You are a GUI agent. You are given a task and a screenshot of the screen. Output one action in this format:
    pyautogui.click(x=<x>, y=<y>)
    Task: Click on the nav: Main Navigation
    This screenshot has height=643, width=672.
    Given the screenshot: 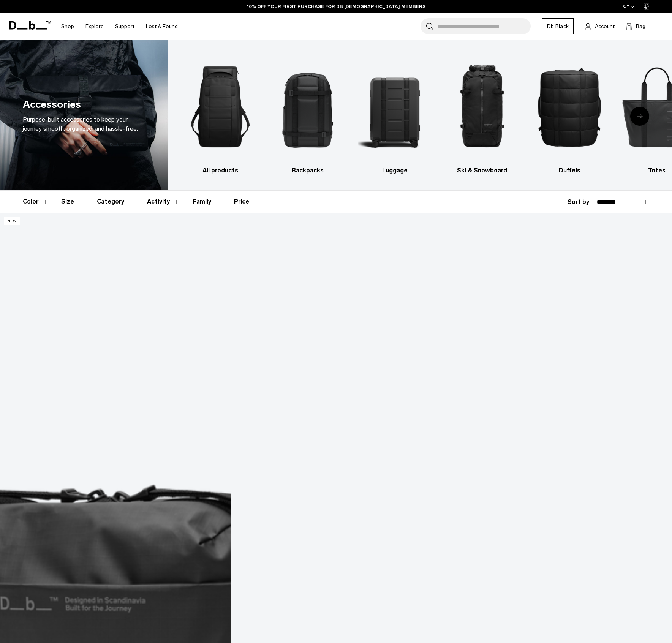 What is the action you would take?
    pyautogui.click(x=119, y=26)
    